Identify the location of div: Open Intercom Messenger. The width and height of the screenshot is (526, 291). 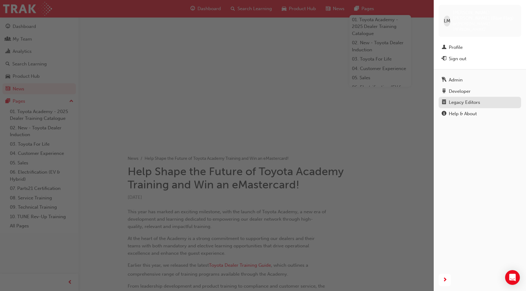
(512, 278).